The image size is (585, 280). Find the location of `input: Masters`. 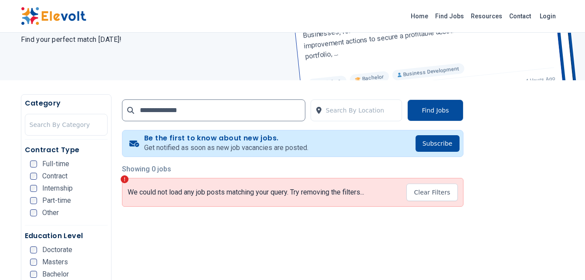

input: Masters is located at coordinates (34, 262).